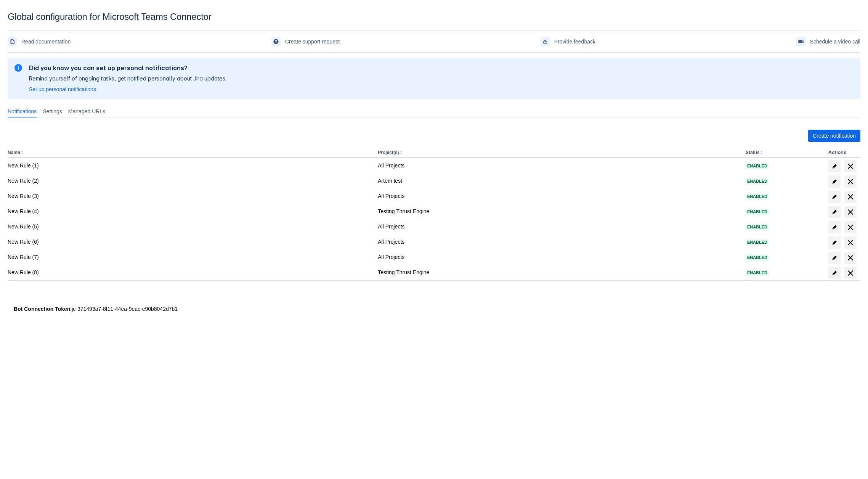  Describe the element at coordinates (190, 226) in the screenshot. I see `div: New Rule (5)` at that location.